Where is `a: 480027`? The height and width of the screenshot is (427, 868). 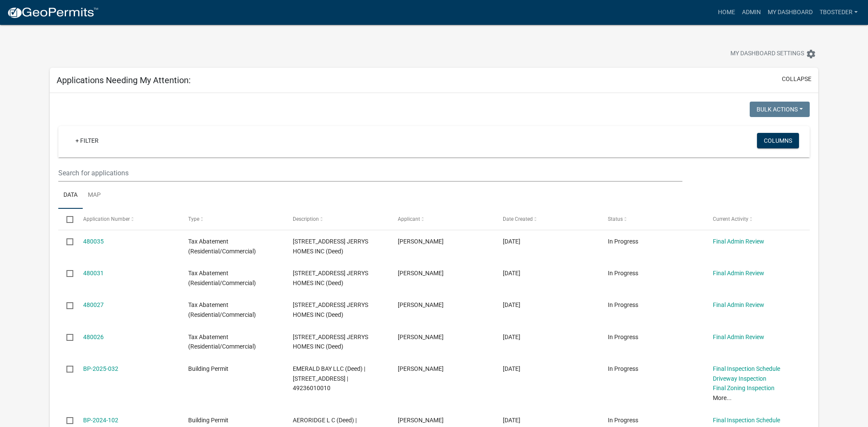 a: 480027 is located at coordinates (93, 304).